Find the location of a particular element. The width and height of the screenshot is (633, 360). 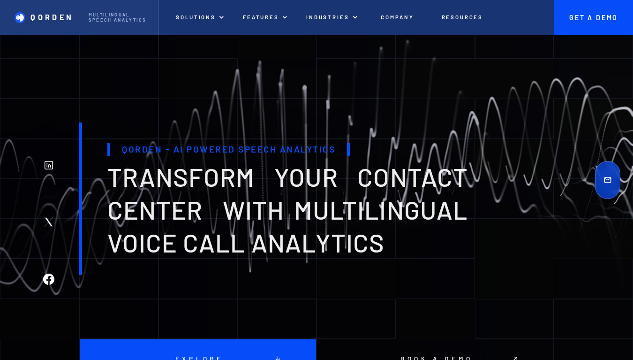

p: Solutions is located at coordinates (196, 17).